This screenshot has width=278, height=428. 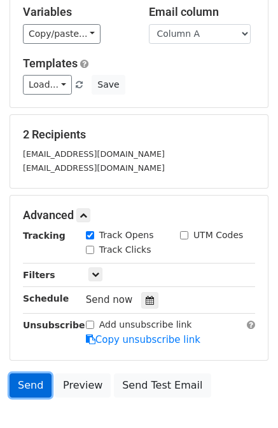 I want to click on span: Send now, so click(x=109, y=300).